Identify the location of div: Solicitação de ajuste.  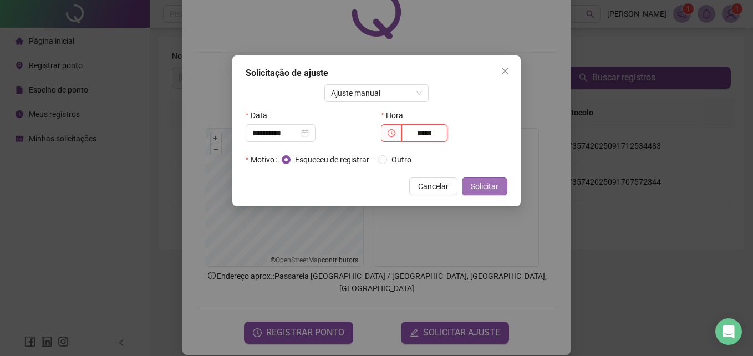
(376, 73).